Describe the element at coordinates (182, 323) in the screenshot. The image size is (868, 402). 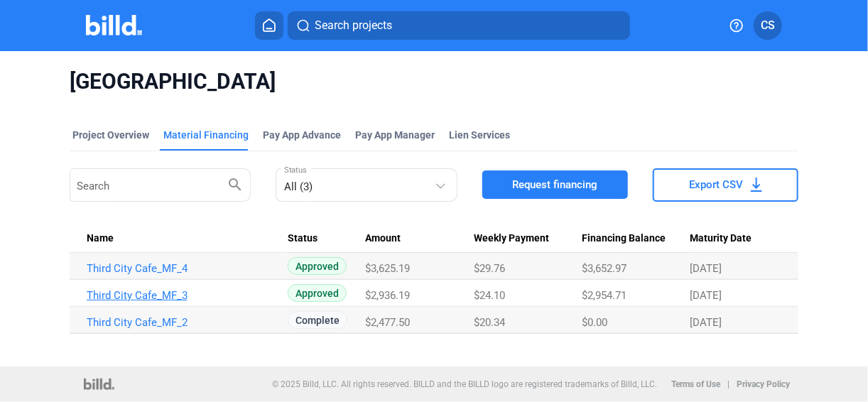
I see `a: Third City Cafe_MF_2` at that location.